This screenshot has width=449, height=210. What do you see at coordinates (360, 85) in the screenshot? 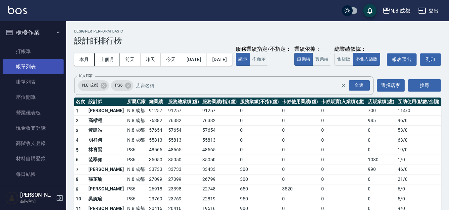
I see `button: Open` at bounding box center [360, 85].